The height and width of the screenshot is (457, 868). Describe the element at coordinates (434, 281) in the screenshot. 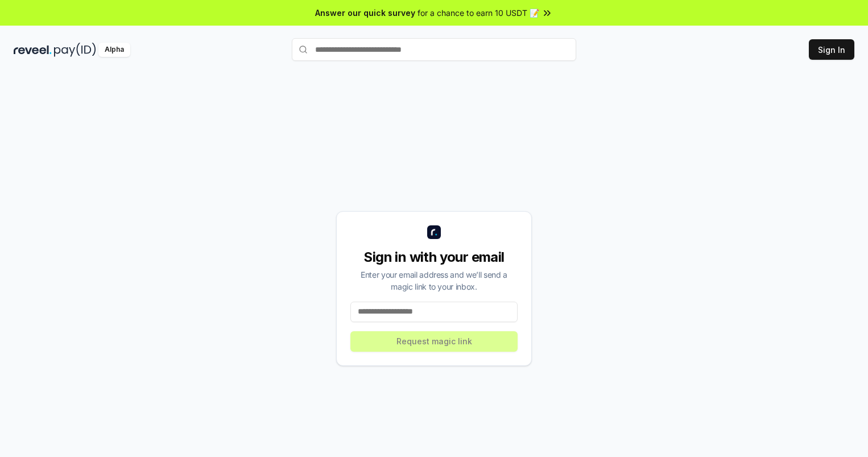

I see `div: Enter your email address and we’ll send a magic link to your inbox.` at that location.